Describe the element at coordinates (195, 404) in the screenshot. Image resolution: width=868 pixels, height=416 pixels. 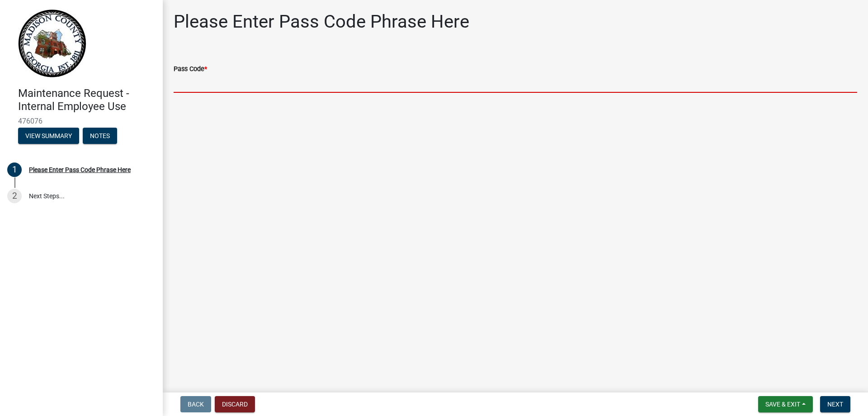
I see `button: Back` at that location.